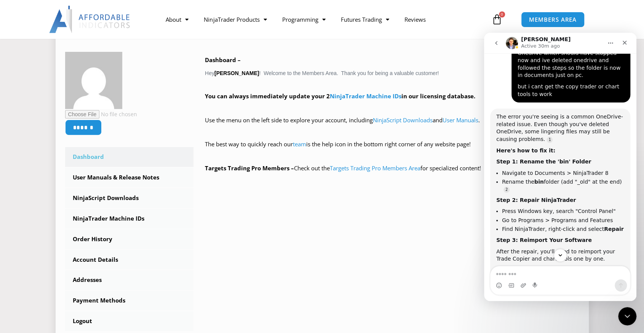 The image size is (644, 333). What do you see at coordinates (392, 126) in the screenshot?
I see `p: Use the menu on the left side to explore your account, including and .` at bounding box center [392, 126].